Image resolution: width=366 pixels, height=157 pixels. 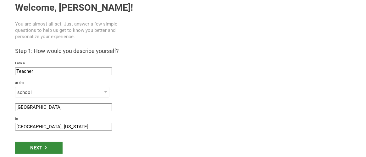 I want to click on input: location, so click(x=64, y=126).